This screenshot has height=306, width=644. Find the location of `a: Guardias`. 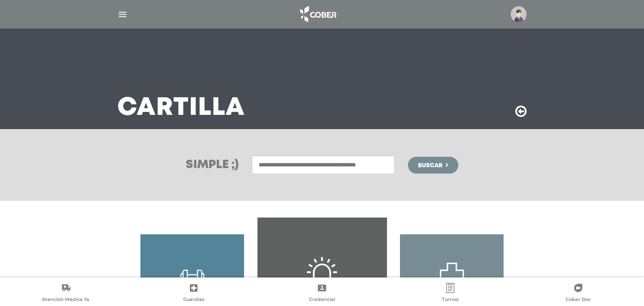

a: Guardias is located at coordinates (194, 293).